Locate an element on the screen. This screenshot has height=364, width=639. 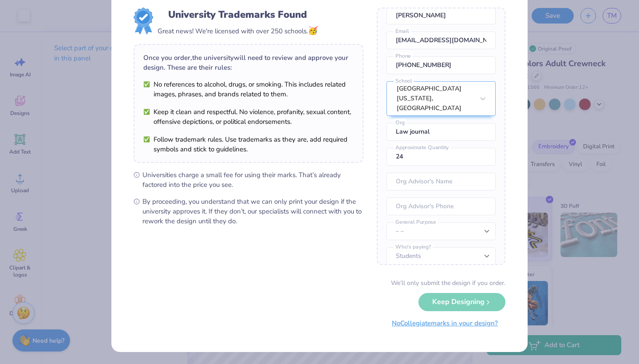
img: License badge is located at coordinates (144, 21).